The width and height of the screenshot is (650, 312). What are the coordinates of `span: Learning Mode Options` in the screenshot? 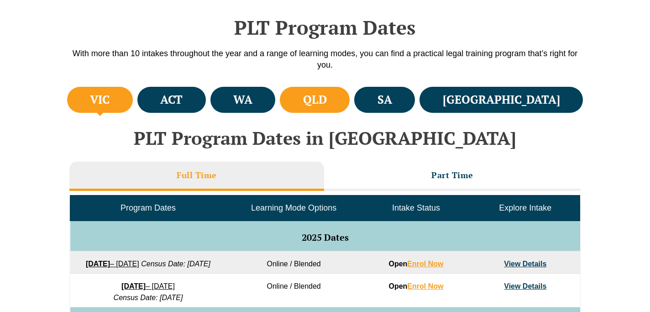 It's located at (294, 208).